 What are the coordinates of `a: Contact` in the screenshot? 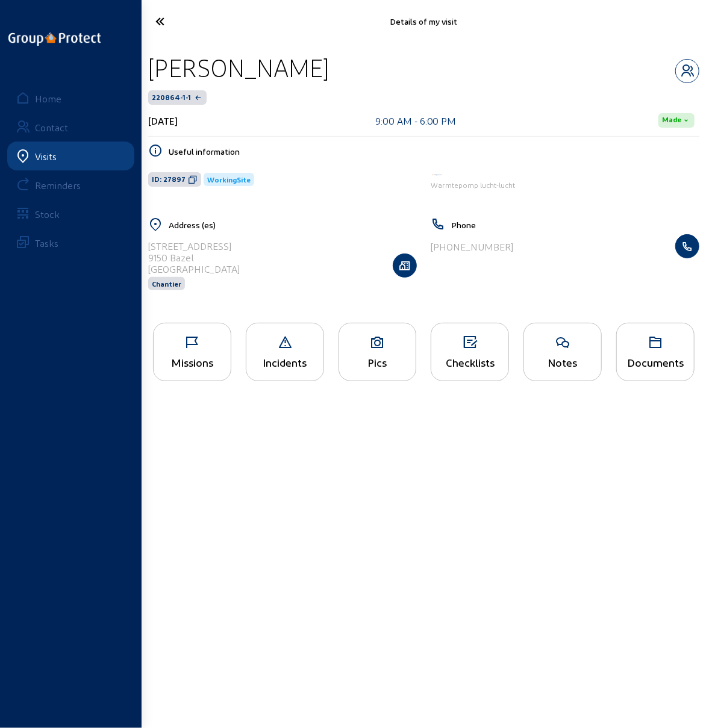 It's located at (71, 127).